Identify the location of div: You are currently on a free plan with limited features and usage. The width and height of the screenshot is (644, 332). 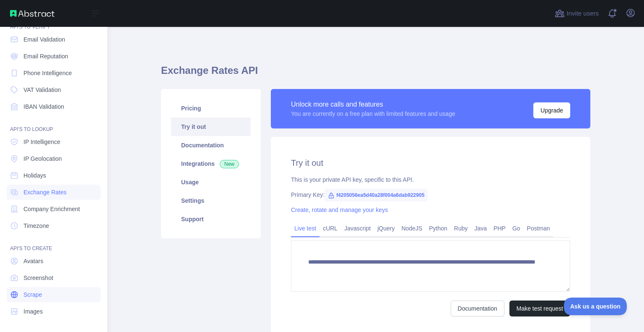
(373, 114).